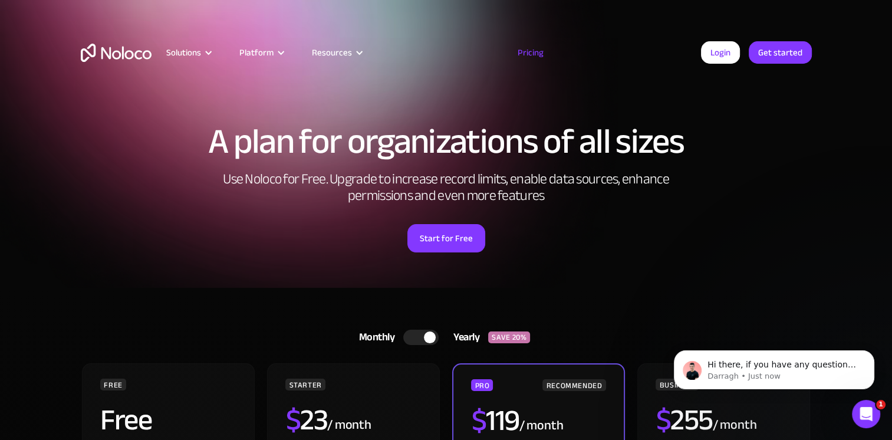 Image resolution: width=892 pixels, height=440 pixels. Describe the element at coordinates (446, 188) in the screenshot. I see `h2: Use Noloco for Free. Upgrade to increase record limits, enable data sources, enhance permissions ...` at that location.